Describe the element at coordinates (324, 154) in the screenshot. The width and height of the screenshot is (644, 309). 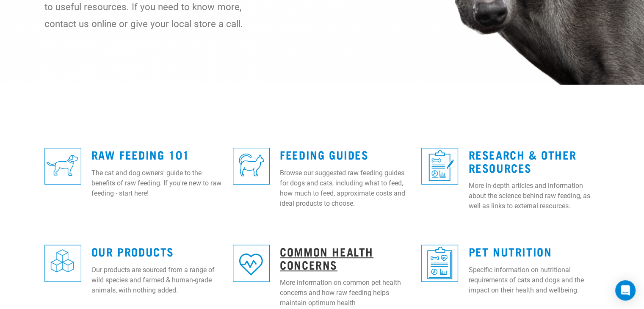
I see `a: Feeding Guides` at that location.